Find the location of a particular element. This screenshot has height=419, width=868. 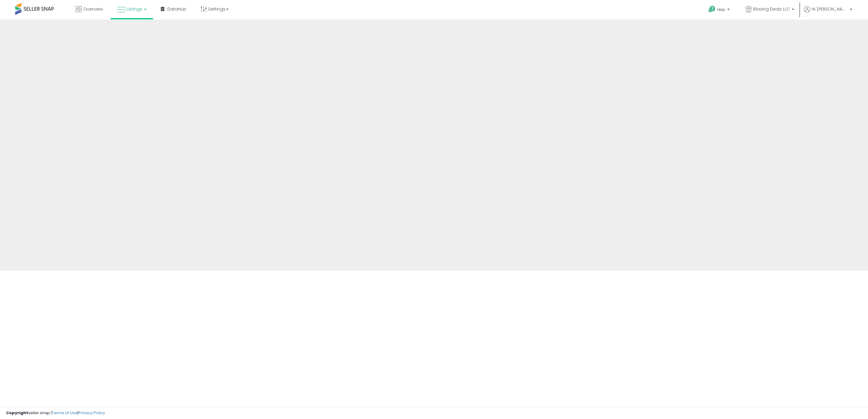

a: Help is located at coordinates (720, 10).